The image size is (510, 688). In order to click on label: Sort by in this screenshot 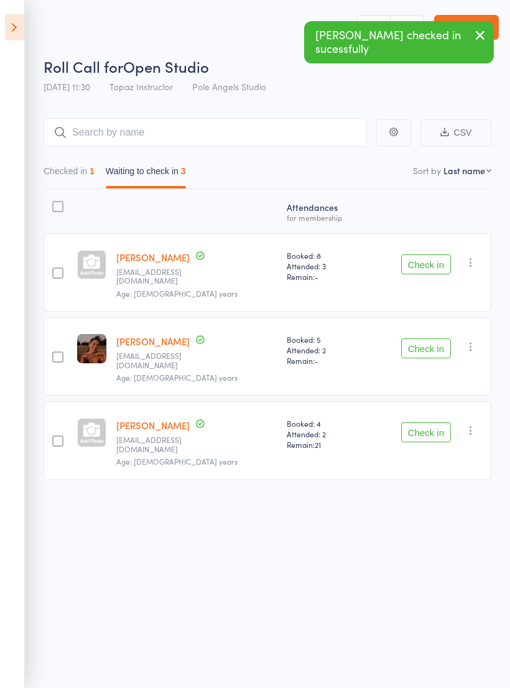, I will do `click(427, 171)`.